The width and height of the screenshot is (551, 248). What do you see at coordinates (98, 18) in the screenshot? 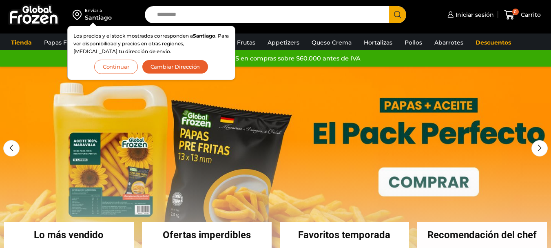
I see `div: Santiago` at bounding box center [98, 18].